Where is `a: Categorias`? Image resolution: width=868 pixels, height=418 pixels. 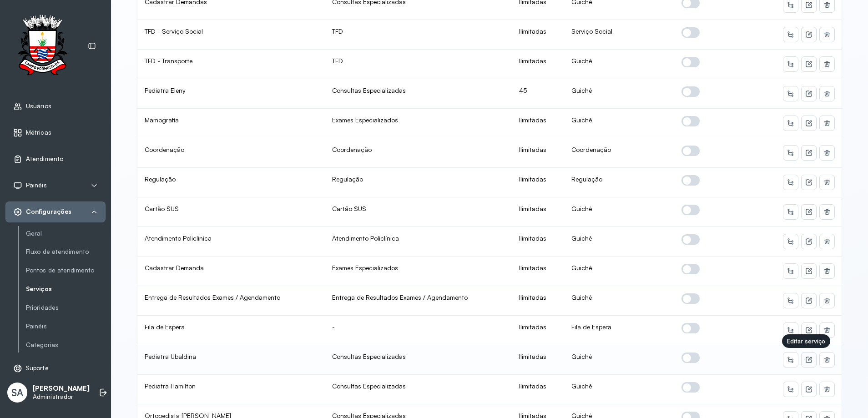 a: Categorias is located at coordinates (65, 345).